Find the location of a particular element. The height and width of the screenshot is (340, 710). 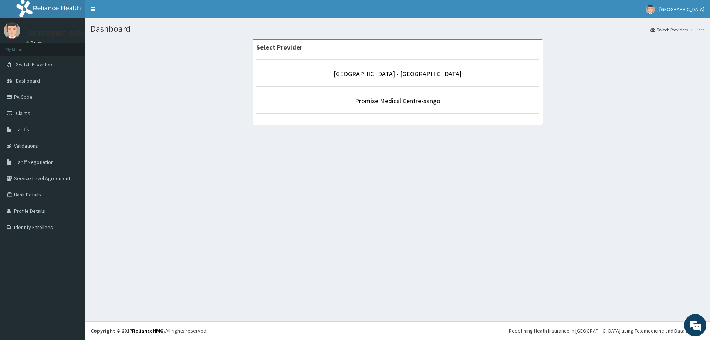

a: RelianceHMO is located at coordinates (148, 331).